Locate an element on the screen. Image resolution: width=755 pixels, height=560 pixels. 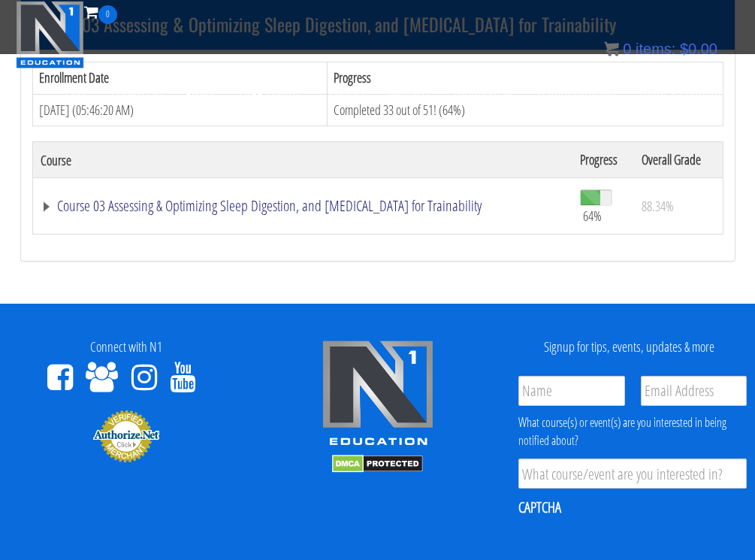
th: Overall Grade is located at coordinates (678, 160).